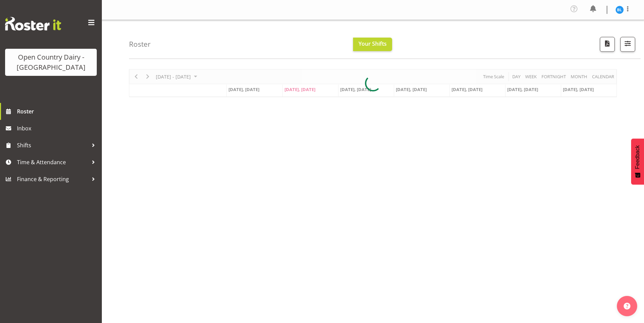 The image size is (644, 323). I want to click on span: Feedback, so click(638, 157).